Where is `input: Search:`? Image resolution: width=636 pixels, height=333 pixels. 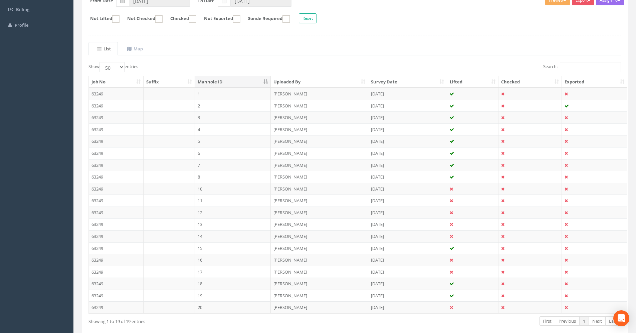
input: Search: is located at coordinates (590, 67).